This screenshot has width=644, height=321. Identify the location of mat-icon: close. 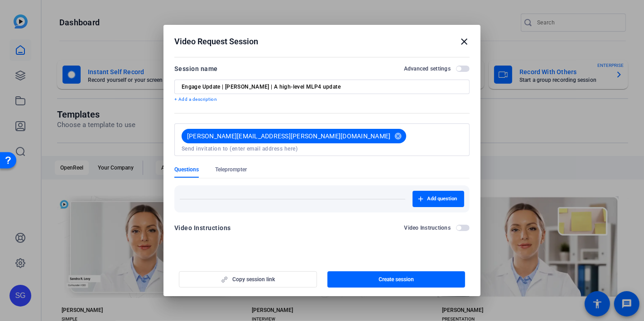
(464, 42).